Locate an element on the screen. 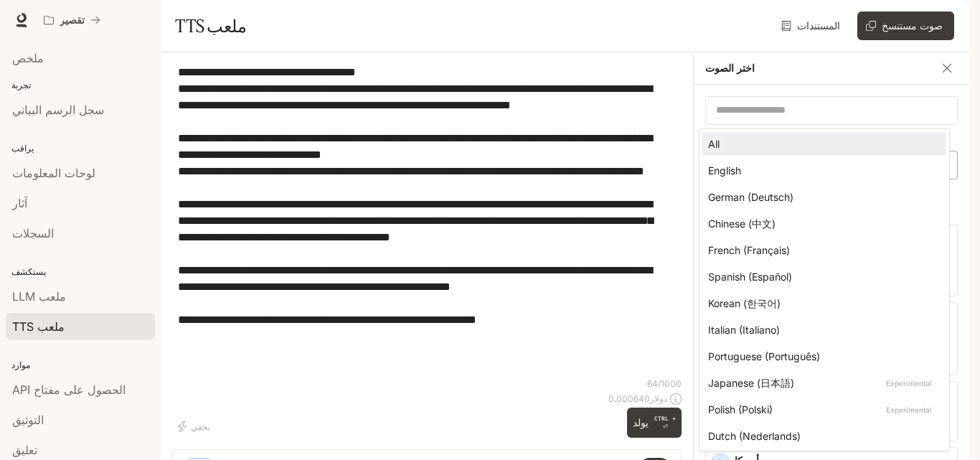 The width and height of the screenshot is (980, 460). div: French (Français) is located at coordinates (822, 250).